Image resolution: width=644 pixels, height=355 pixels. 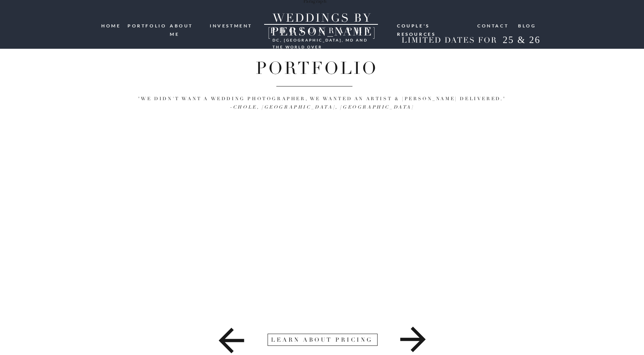 I want to click on a: portfolio, so click(x=146, y=25).